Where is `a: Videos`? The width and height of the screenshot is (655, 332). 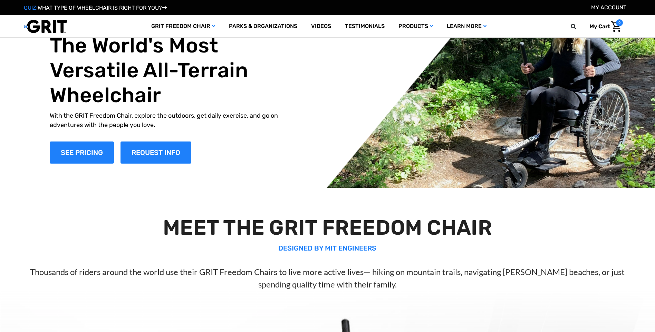
a: Videos is located at coordinates (321, 26).